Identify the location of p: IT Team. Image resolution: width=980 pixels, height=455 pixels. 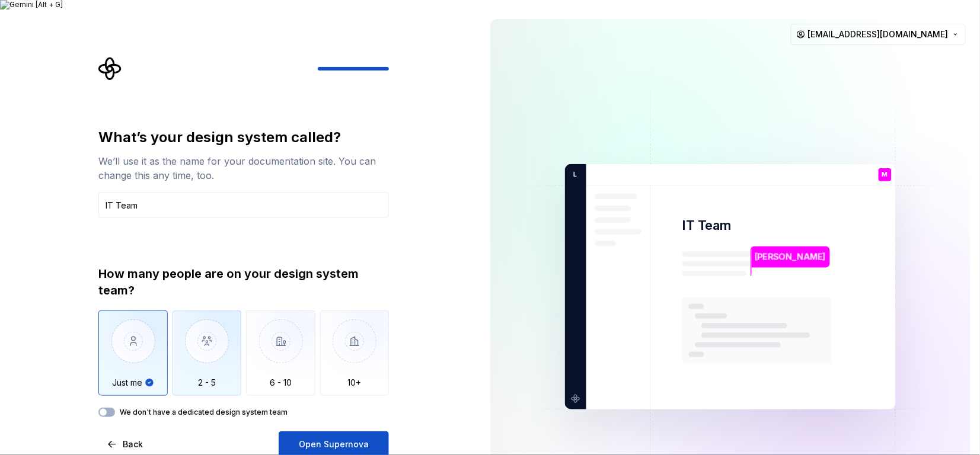
(708, 226).